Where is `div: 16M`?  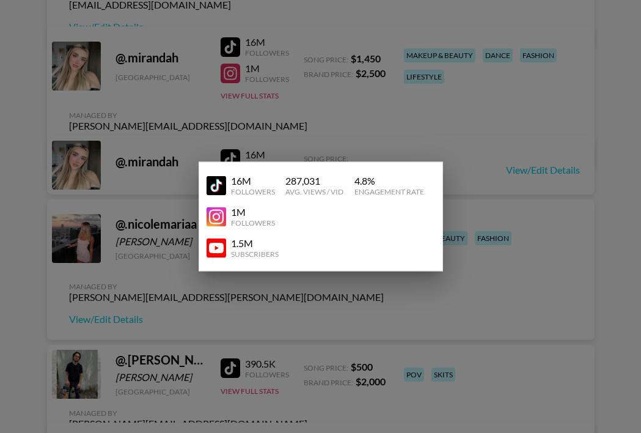
div: 16M is located at coordinates (253, 181).